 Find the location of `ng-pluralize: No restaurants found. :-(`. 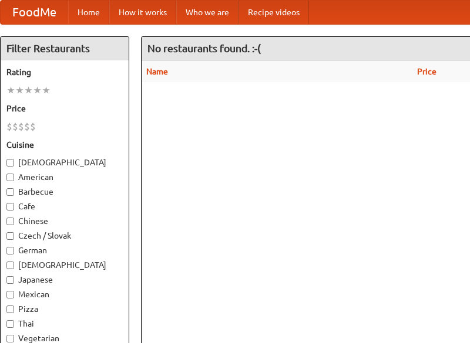

ng-pluralize: No restaurants found. :-( is located at coordinates (204, 48).